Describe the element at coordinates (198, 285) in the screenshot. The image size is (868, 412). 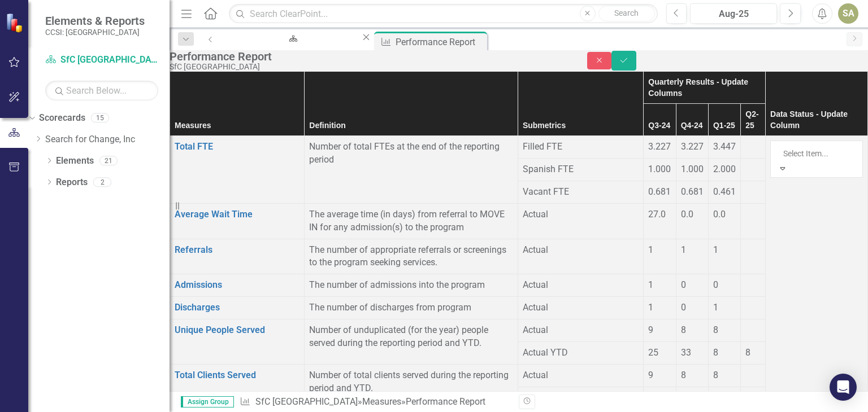
I see `a: Admissions` at that location.